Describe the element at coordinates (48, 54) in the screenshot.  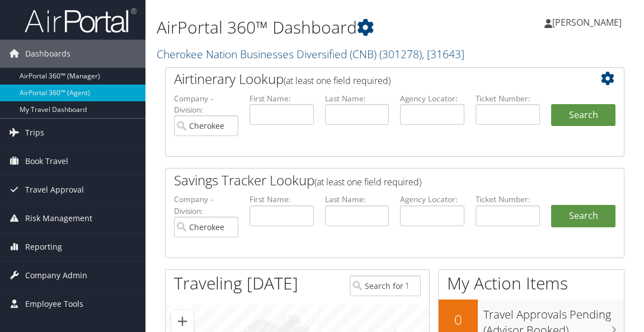
I see `span: Dashboards` at that location.